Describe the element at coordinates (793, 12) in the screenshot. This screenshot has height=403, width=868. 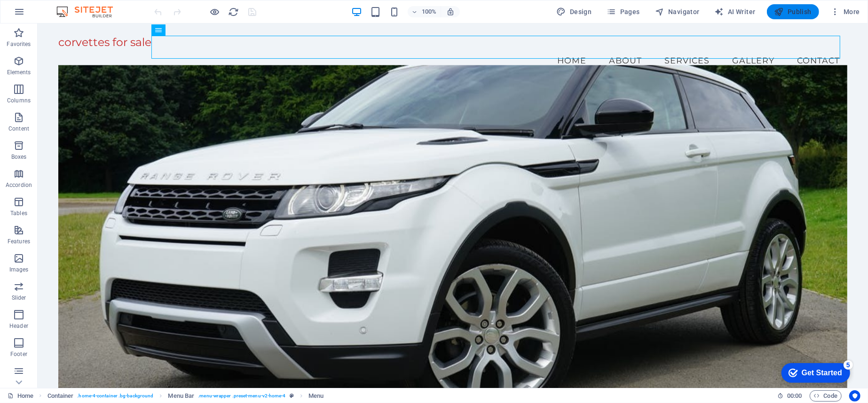
I see `button: Publish` at that location.